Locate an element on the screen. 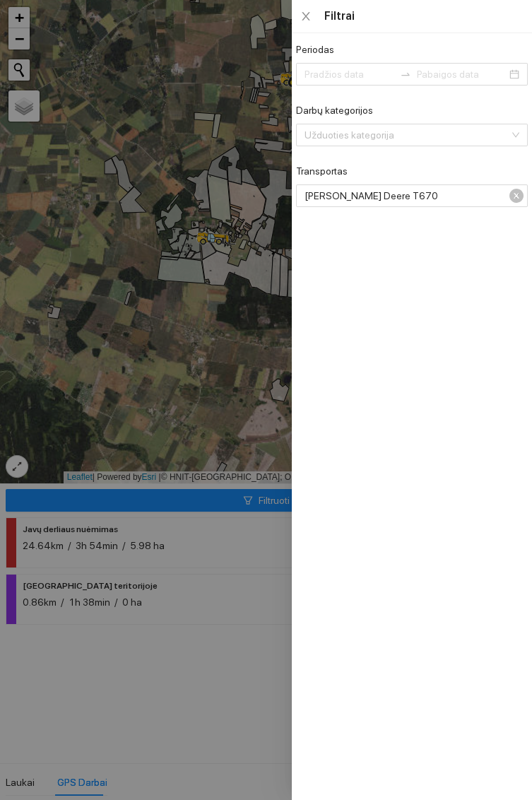 This screenshot has width=532, height=800. span: John Deere T670 is located at coordinates (411, 196).